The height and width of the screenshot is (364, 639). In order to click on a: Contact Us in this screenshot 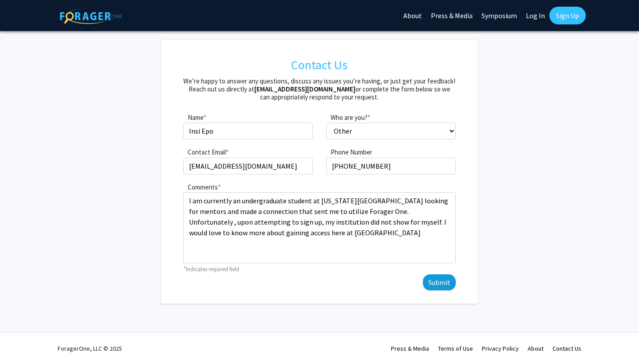, I will do `click(567, 348)`.